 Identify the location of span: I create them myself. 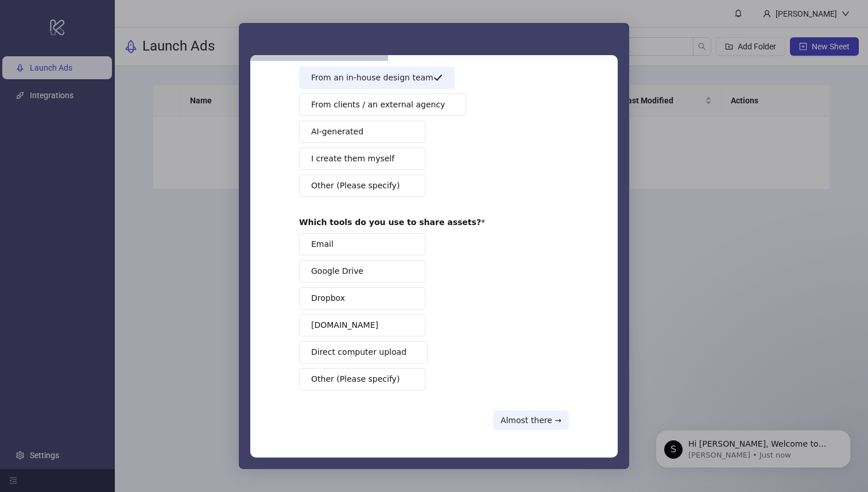
(353, 158).